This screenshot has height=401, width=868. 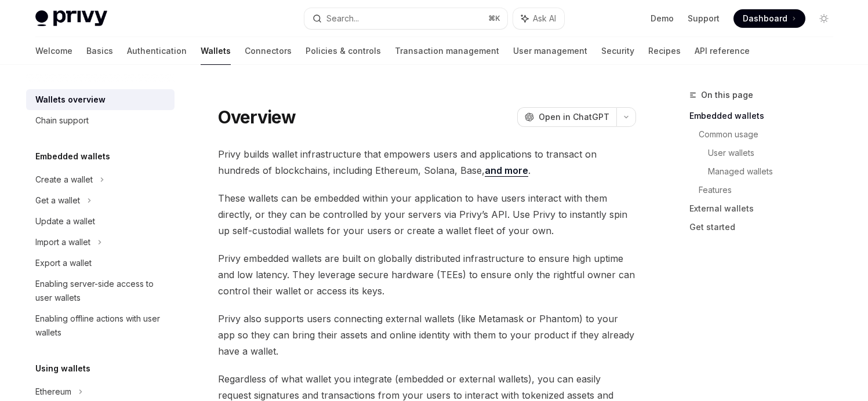 I want to click on a: Security, so click(x=618, y=51).